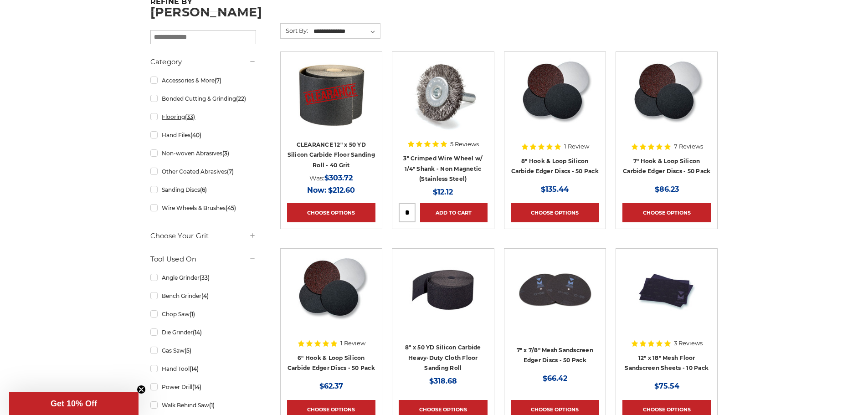 This screenshot has width=868, height=415. What do you see at coordinates (203, 80) in the screenshot?
I see `a: Accessories & More` at bounding box center [203, 80].